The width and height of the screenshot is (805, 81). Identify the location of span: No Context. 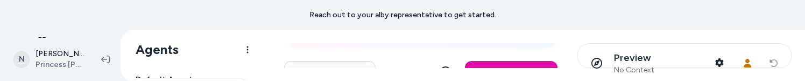
(634, 70).